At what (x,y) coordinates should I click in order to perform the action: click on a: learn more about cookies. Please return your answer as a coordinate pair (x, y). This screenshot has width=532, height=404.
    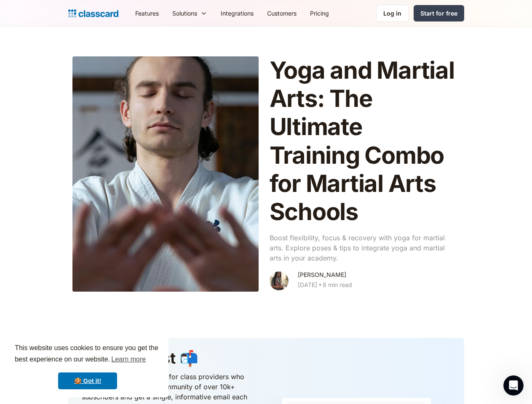
    Looking at the image, I should click on (128, 359).